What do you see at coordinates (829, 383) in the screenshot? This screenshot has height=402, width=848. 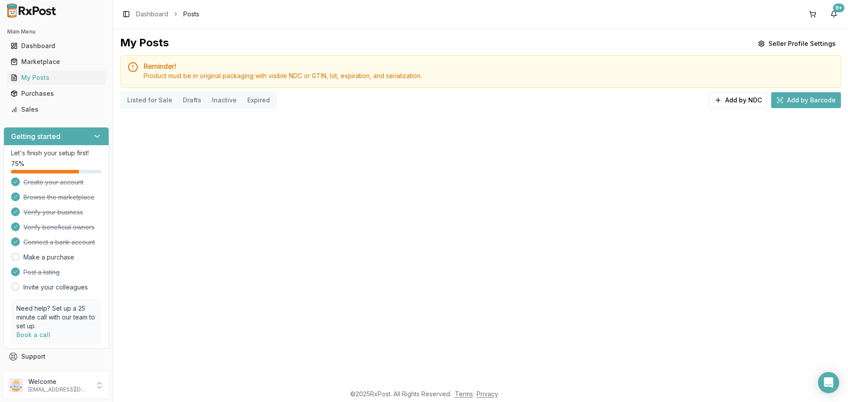 I see `div: Open Intercom Messenger` at bounding box center [829, 383].